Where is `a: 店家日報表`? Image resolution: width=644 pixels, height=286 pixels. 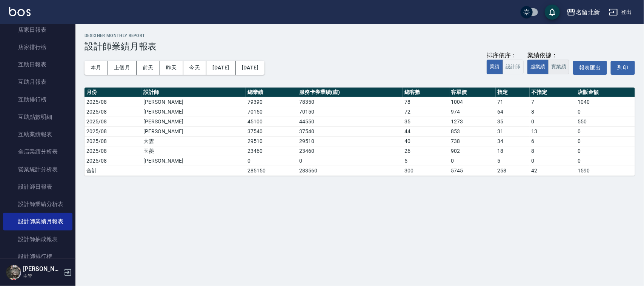
a: 店家日報表 is located at coordinates (38, 30).